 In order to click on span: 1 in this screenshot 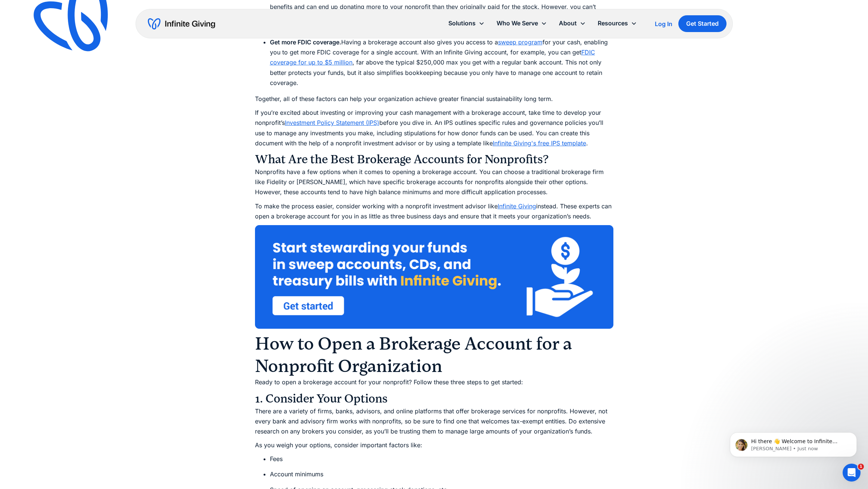, I will do `click(861, 467)`.